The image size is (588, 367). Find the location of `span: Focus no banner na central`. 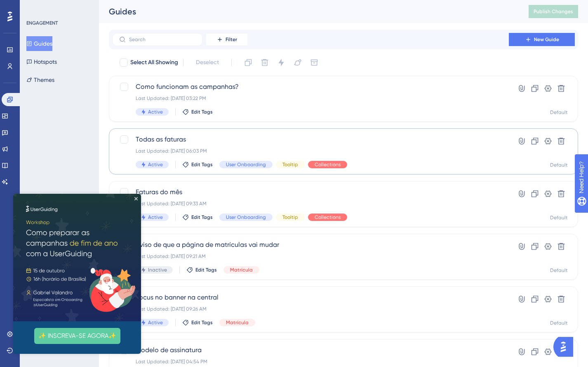

span: Focus no banner na central is located at coordinates (311, 298).